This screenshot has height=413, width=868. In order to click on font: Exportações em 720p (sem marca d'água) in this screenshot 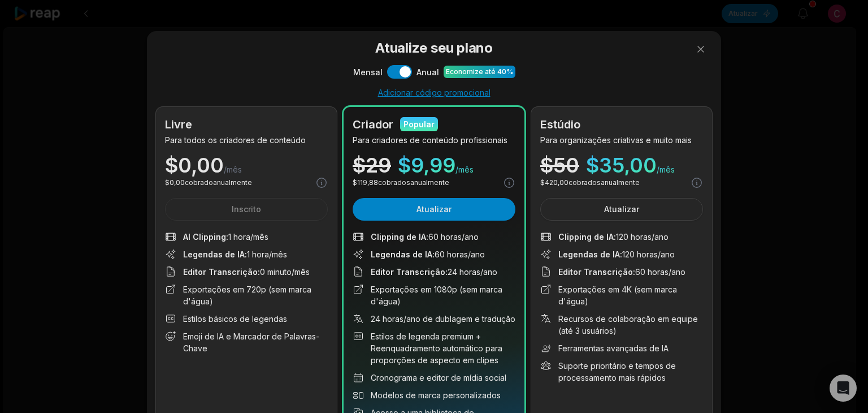, I will do `click(247, 295)`.